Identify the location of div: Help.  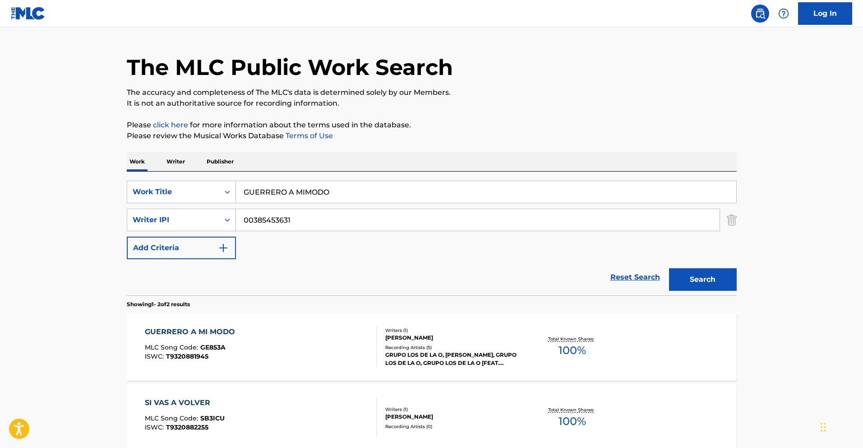
(784, 14).